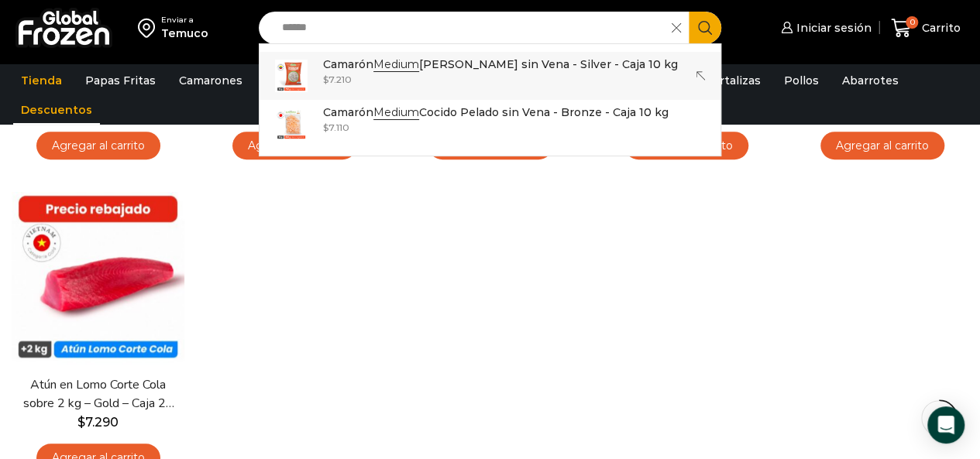 The width and height of the screenshot is (980, 459). I want to click on a: Descuentos, so click(57, 110).